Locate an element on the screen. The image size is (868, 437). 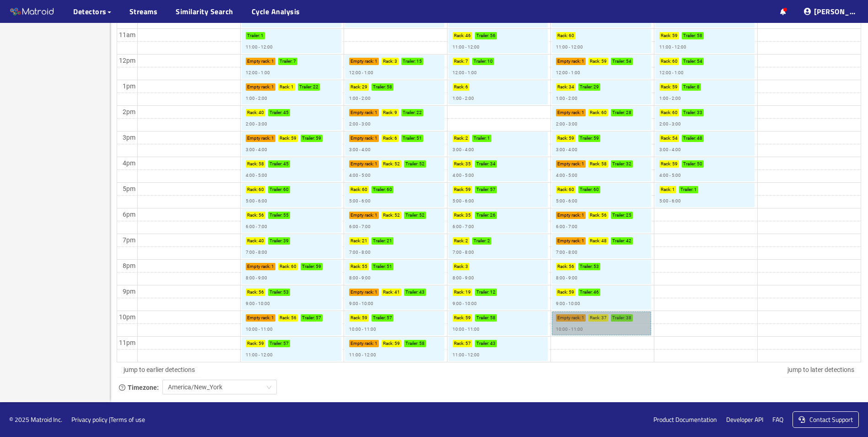
p: 41 is located at coordinates (397, 292).